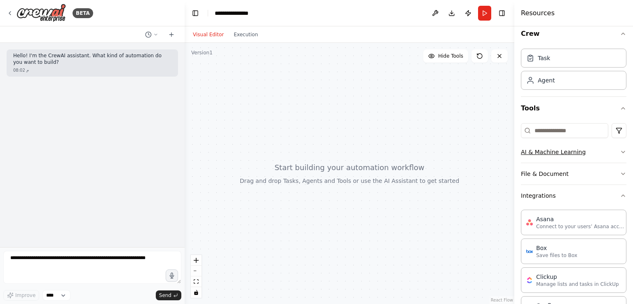 Image resolution: width=633 pixels, height=304 pixels. I want to click on div: Box, so click(557, 248).